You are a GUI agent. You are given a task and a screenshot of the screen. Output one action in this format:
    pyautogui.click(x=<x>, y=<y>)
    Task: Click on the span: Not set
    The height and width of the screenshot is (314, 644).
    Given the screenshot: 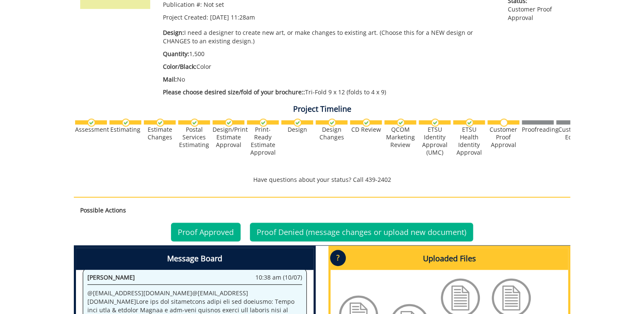 What is the action you would take?
    pyautogui.click(x=214, y=5)
    